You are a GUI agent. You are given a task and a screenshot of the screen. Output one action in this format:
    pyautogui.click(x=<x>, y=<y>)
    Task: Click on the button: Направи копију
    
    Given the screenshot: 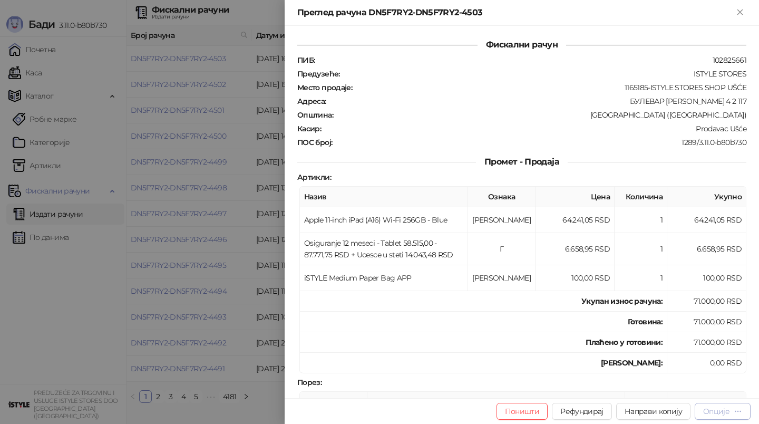 What is the action you would take?
    pyautogui.click(x=653, y=411)
    